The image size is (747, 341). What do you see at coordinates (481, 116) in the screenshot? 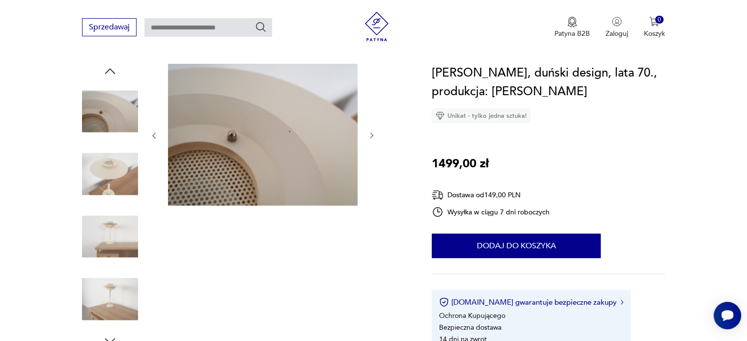
I see `div: Unikat - tylko jedna sztuka!` at bounding box center [481, 116].